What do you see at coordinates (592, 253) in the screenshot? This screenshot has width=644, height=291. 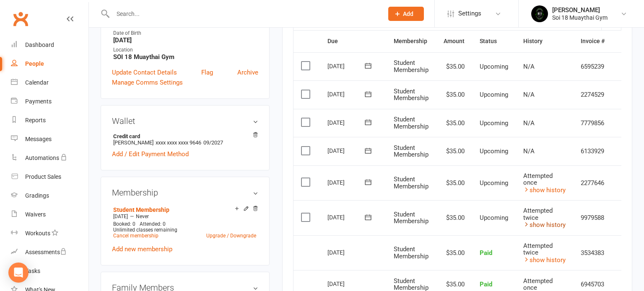 I see `td: 3534383` at bounding box center [592, 253].